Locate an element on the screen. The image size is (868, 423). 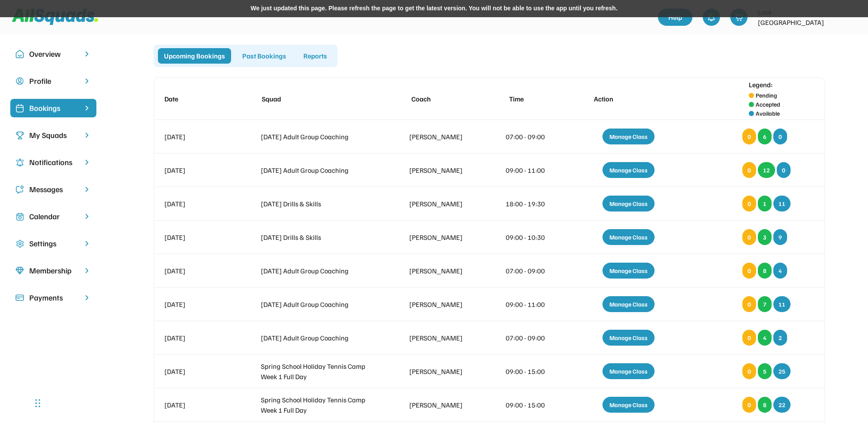
div: Messages is located at coordinates (54, 189).